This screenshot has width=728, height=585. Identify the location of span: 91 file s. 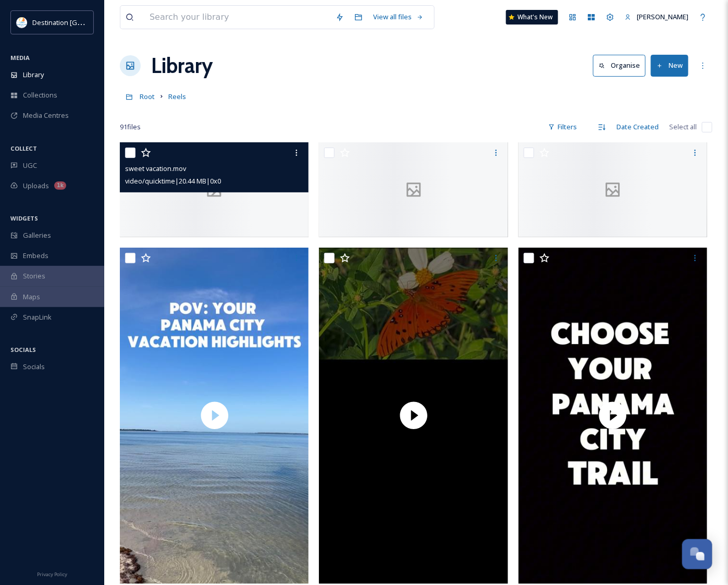
(131, 127).